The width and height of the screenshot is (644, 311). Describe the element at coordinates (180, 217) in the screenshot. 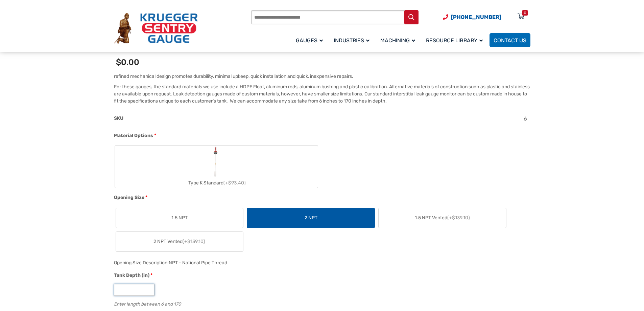

I see `span: 1.5 NPT` at that location.